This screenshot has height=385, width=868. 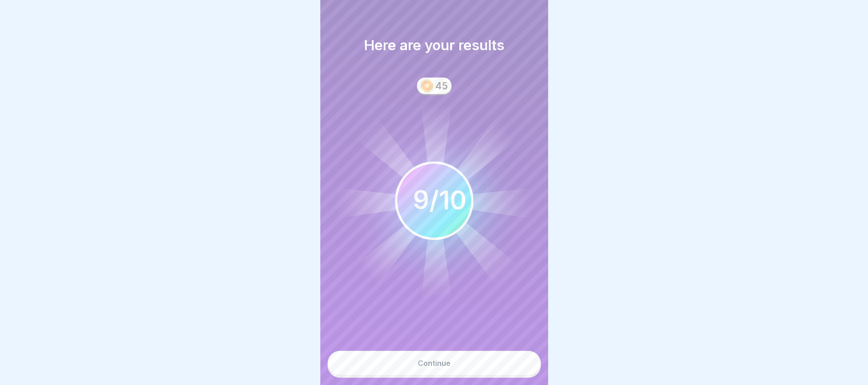 What do you see at coordinates (434, 200) in the screenshot?
I see `div: / 10` at bounding box center [434, 200].